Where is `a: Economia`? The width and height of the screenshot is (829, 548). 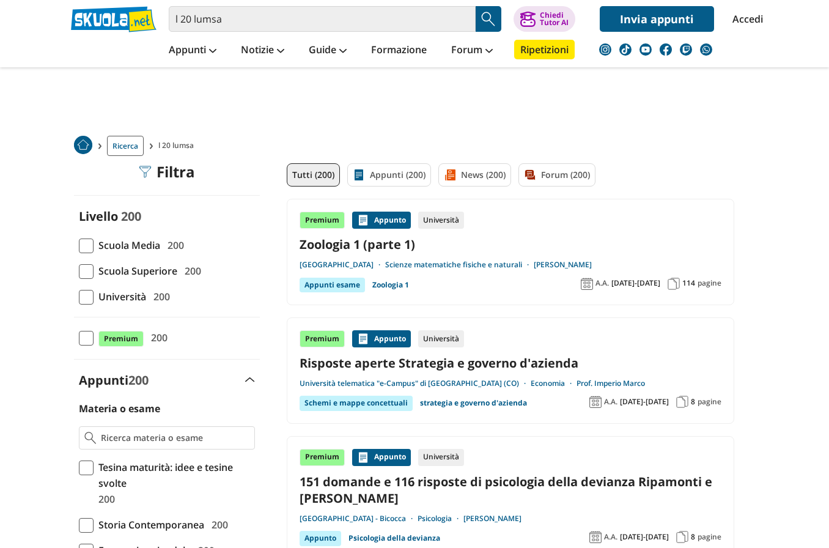 a: Economia is located at coordinates (553, 383).